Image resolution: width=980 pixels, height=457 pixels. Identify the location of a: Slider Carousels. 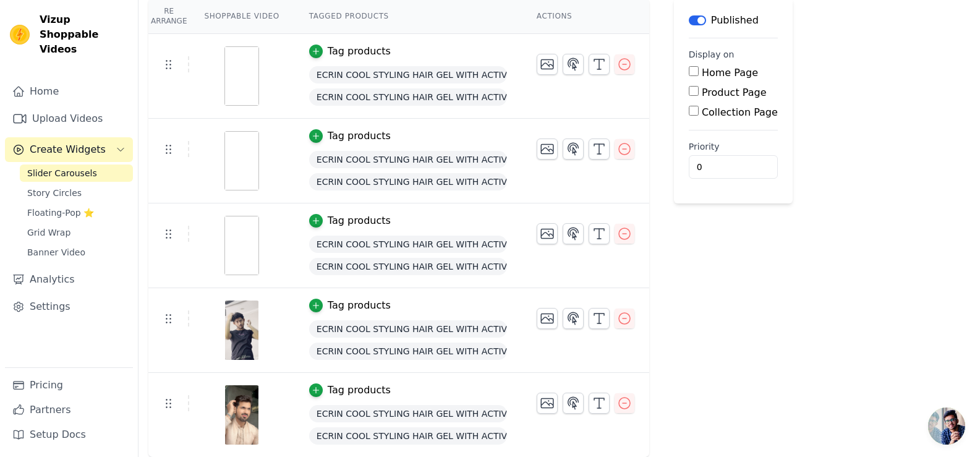
(76, 173).